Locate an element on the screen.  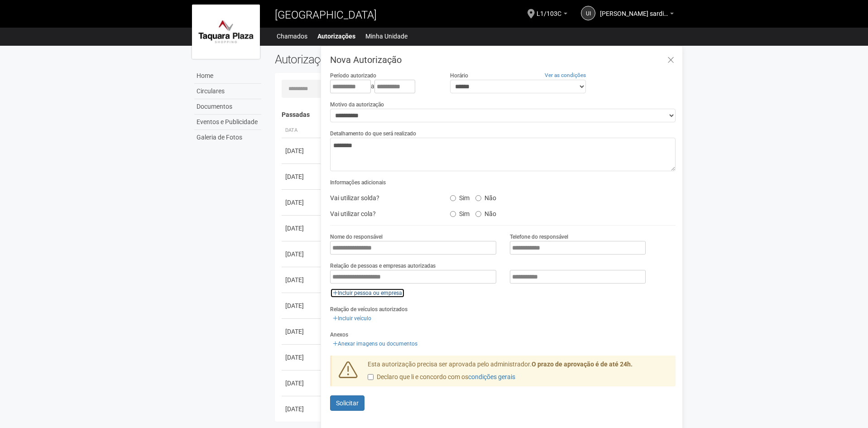
a: L1/103C is located at coordinates (552, 15).